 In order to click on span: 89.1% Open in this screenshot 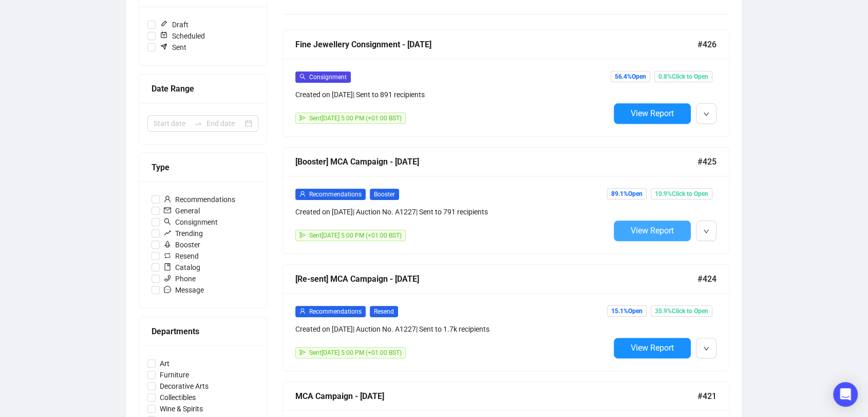, I will do `click(627, 194)`.